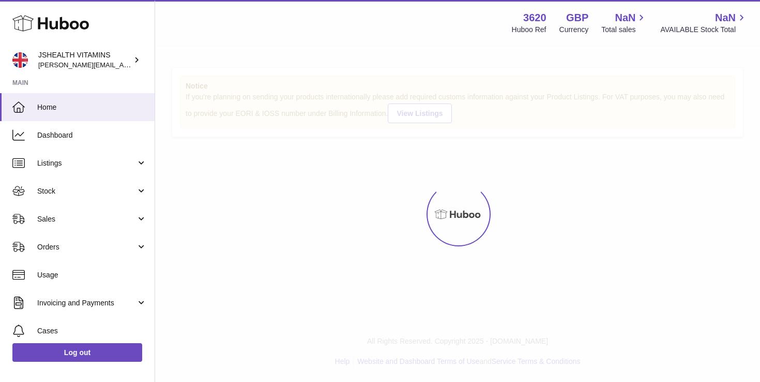 Image resolution: width=760 pixels, height=382 pixels. Describe the element at coordinates (86, 219) in the screenshot. I see `span: Sales` at that location.